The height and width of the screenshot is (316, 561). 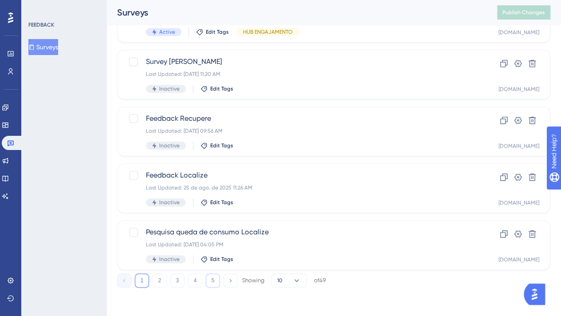 What do you see at coordinates (298, 175) in the screenshot?
I see `span: Feedback Localize` at bounding box center [298, 175].